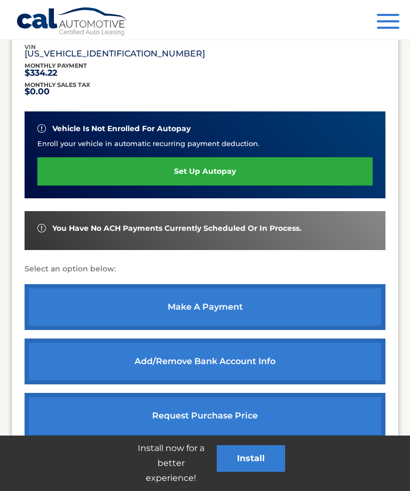 This screenshot has height=491, width=410. Describe the element at coordinates (57, 92) in the screenshot. I see `p: $0.00` at that location.